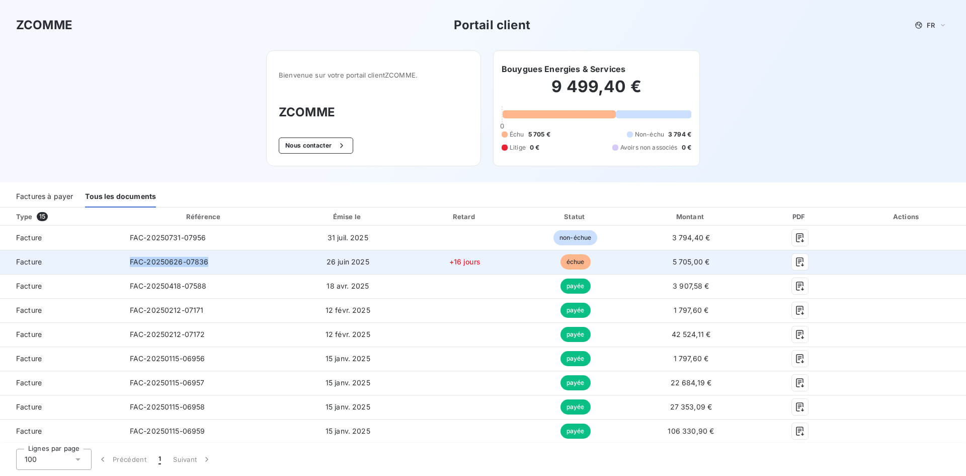 The width and height of the screenshot is (966, 476). Describe the element at coordinates (692, 406) in the screenshot. I see `span: 27 353,09 €` at that location.